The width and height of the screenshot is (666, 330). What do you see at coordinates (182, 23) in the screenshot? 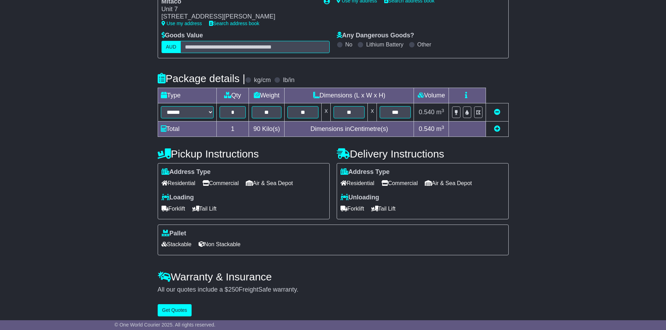
I see `a: Use my address` at bounding box center [182, 23].